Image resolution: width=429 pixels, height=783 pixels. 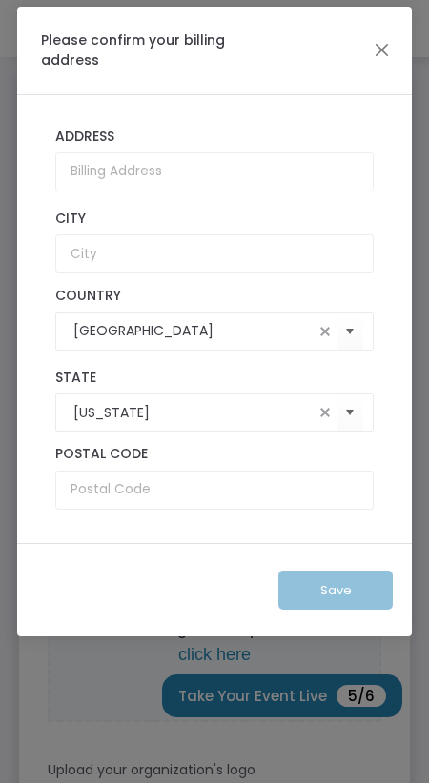 What do you see at coordinates (214, 378) in the screenshot?
I see `label: State` at bounding box center [214, 378].